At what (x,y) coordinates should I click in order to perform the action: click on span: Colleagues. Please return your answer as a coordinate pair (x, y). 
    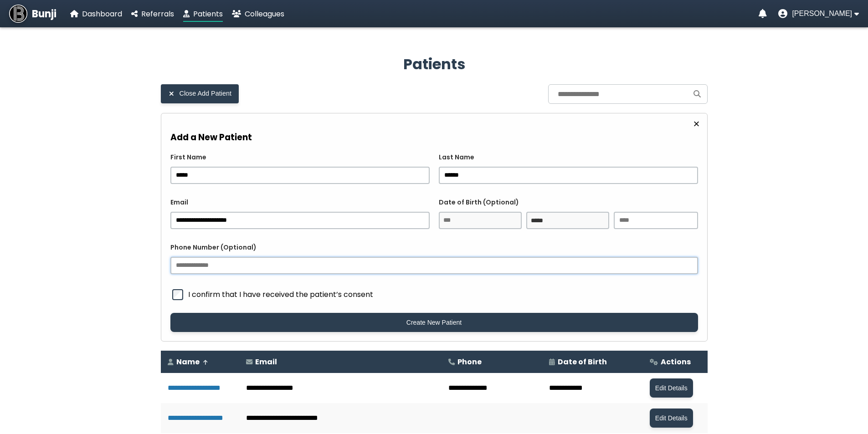
    Looking at the image, I should click on (265, 14).